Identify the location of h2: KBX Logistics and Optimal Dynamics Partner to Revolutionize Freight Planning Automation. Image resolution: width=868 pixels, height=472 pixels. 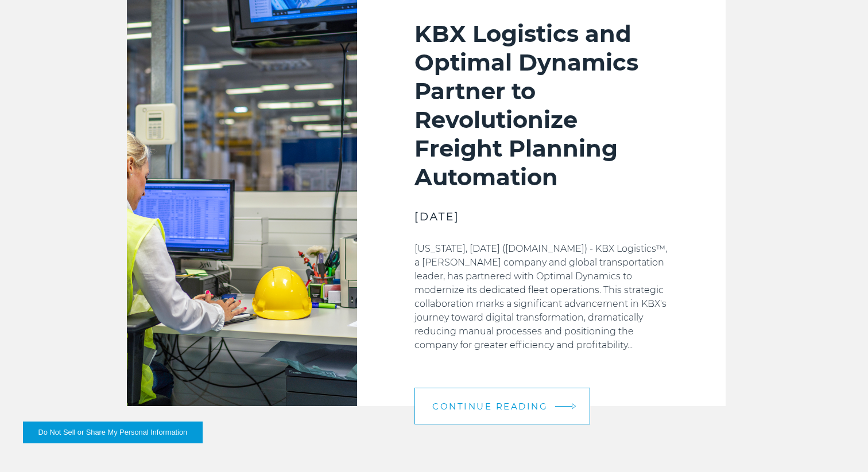
(541, 105).